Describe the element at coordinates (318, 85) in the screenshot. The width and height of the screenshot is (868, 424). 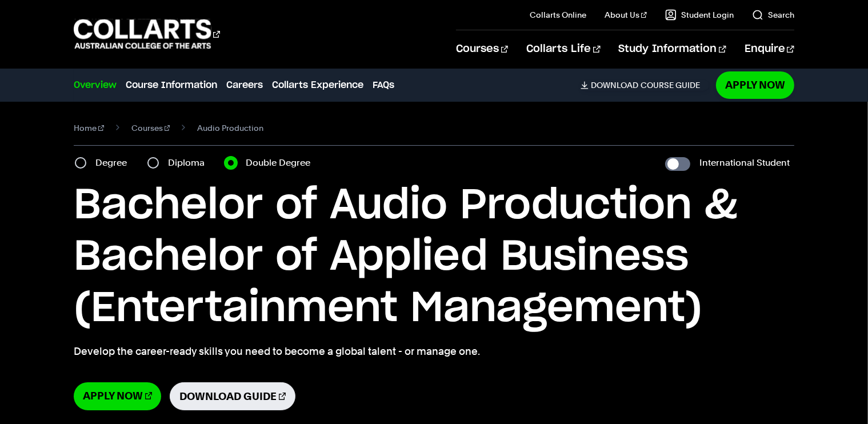
I see `a: Collarts Experience` at that location.